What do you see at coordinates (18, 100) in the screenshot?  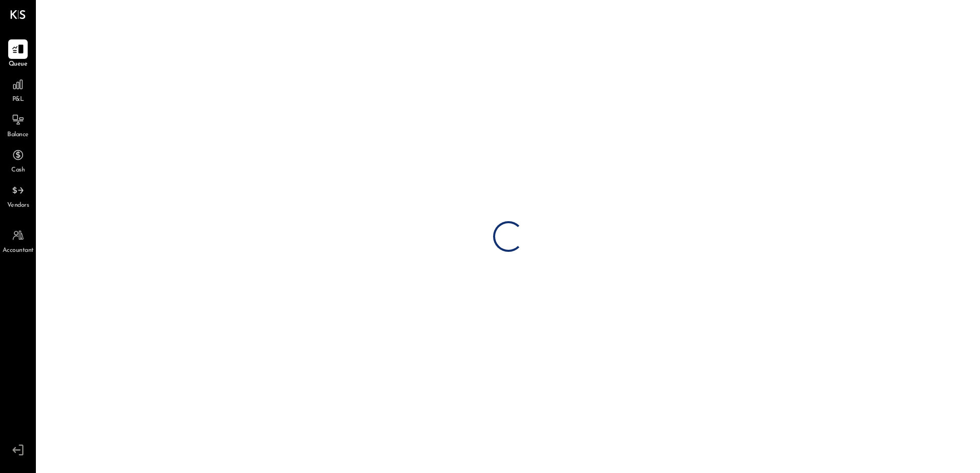 I see `span: P&L` at bounding box center [18, 100].